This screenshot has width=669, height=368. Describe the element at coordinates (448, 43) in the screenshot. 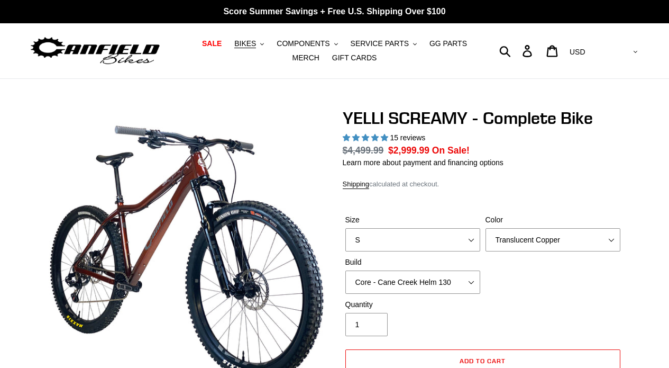

I see `a: GG PARTS` at that location.